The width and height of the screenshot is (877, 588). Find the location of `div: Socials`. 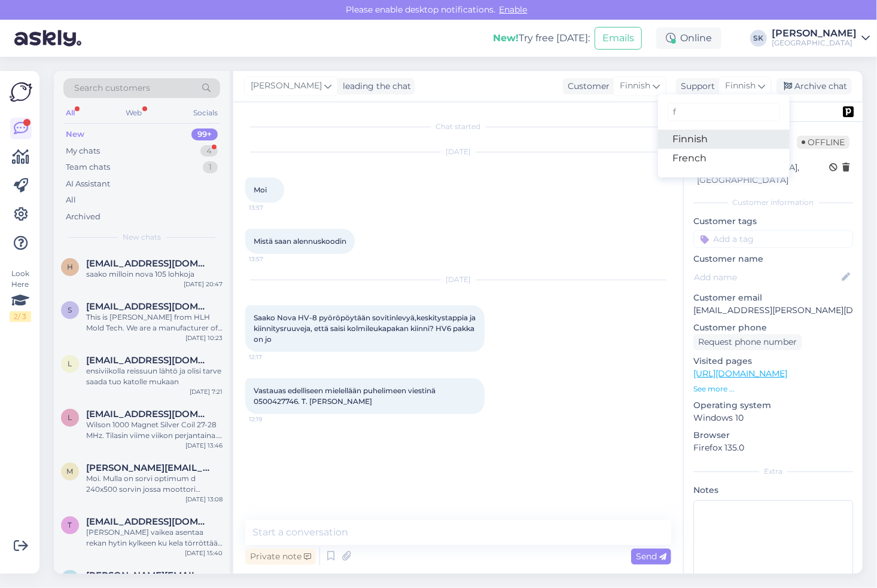

div: Socials is located at coordinates (205, 113).